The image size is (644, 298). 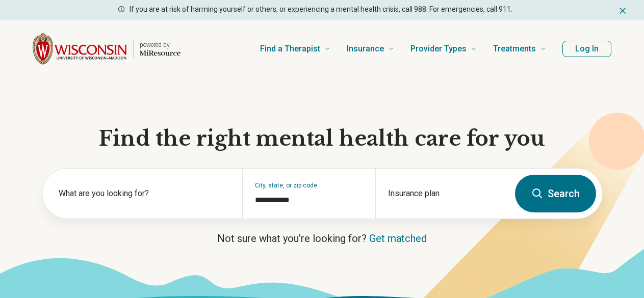 What do you see at coordinates (370, 49) in the screenshot?
I see `a: Insurance` at bounding box center [370, 49].